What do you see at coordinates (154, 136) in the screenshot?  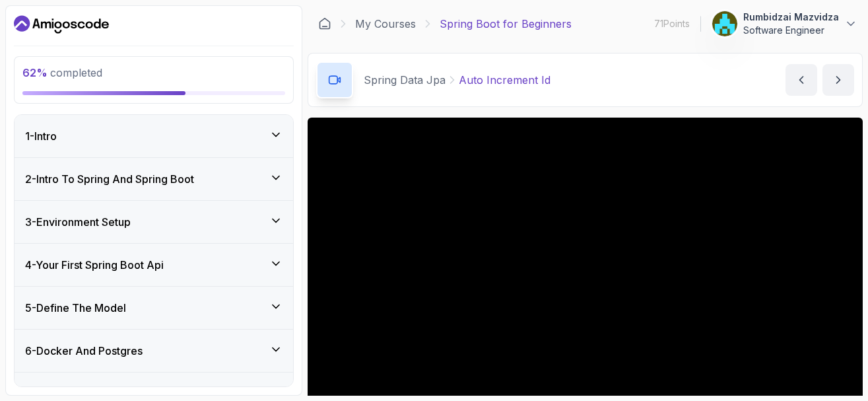 I see `button: 1-Intro` at bounding box center [154, 136].